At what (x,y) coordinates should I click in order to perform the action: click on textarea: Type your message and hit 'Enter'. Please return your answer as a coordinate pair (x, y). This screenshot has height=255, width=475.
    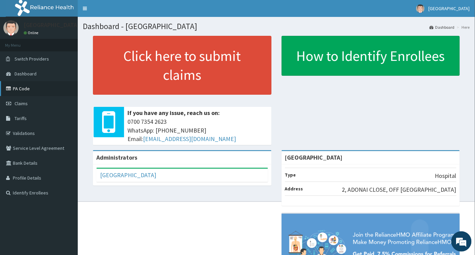
    Looking at the image, I should click on (66, 196).